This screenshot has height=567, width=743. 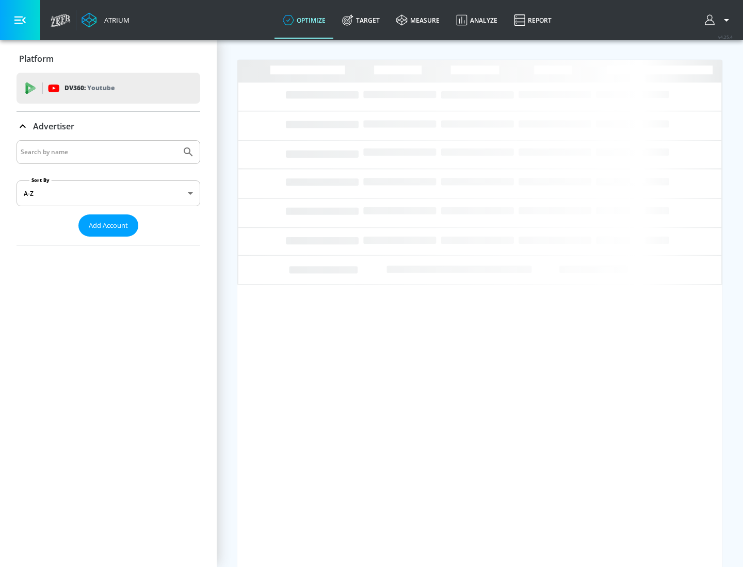 What do you see at coordinates (36, 59) in the screenshot?
I see `p: Platform` at bounding box center [36, 59].